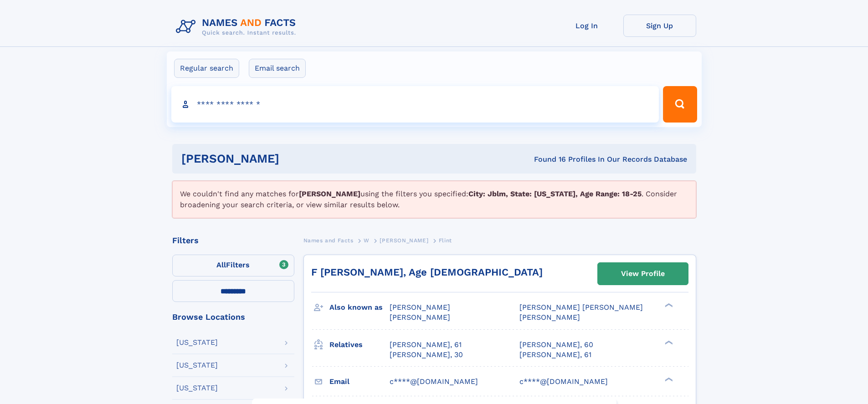 This screenshot has height=404, width=868. I want to click on a: Log In, so click(586, 25).